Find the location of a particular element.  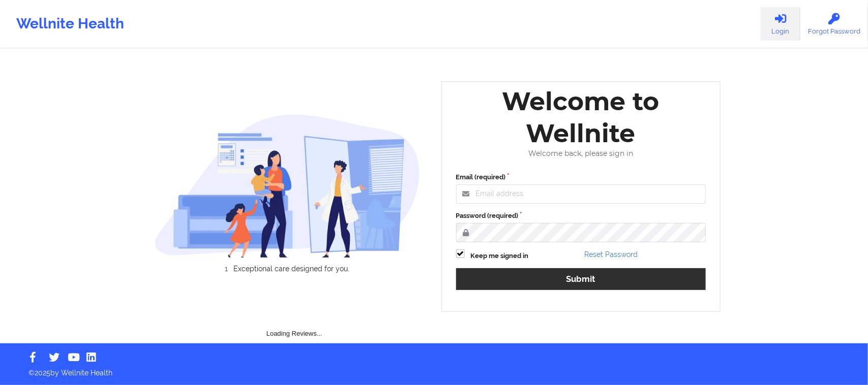

p: © 2025 by Wellnite Health is located at coordinates (434, 369).